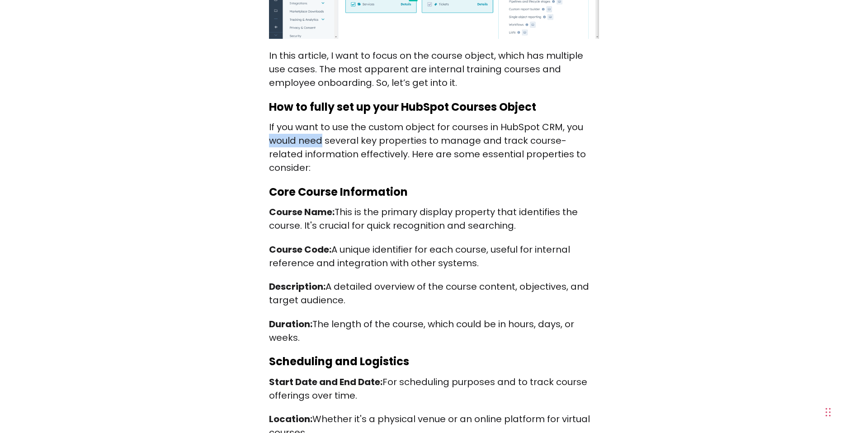 This screenshot has height=433, width=868. I want to click on p: If you want to use the custom object for courses in HubSpot CRM, you would need several key prope..., so click(434, 147).